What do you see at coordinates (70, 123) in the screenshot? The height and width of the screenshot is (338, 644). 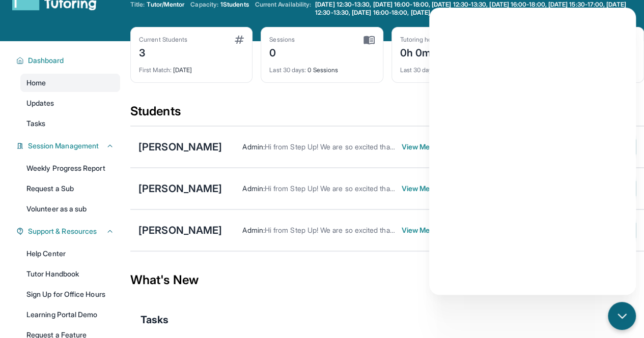 I see `a: Tasks` at bounding box center [70, 123].